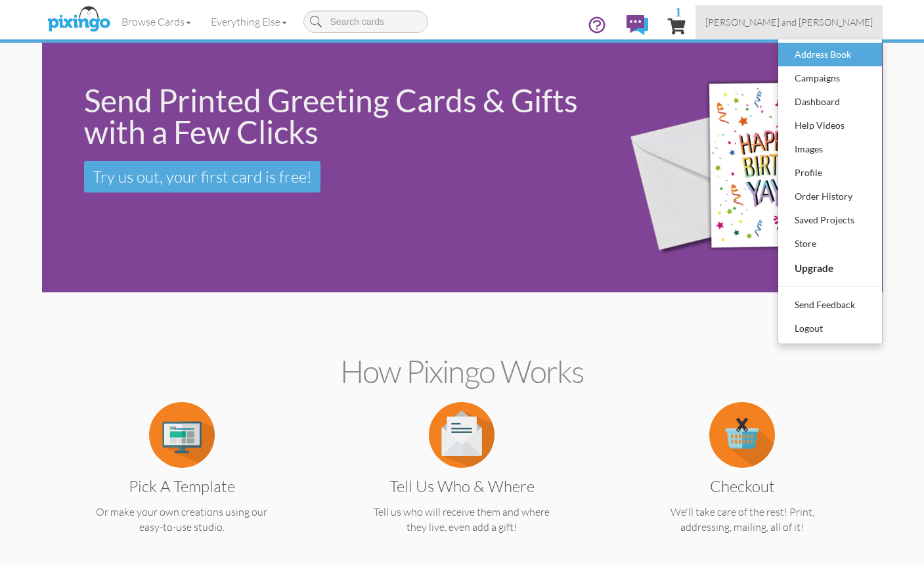 Image resolution: width=924 pixels, height=565 pixels. I want to click on a: Help Videos, so click(830, 126).